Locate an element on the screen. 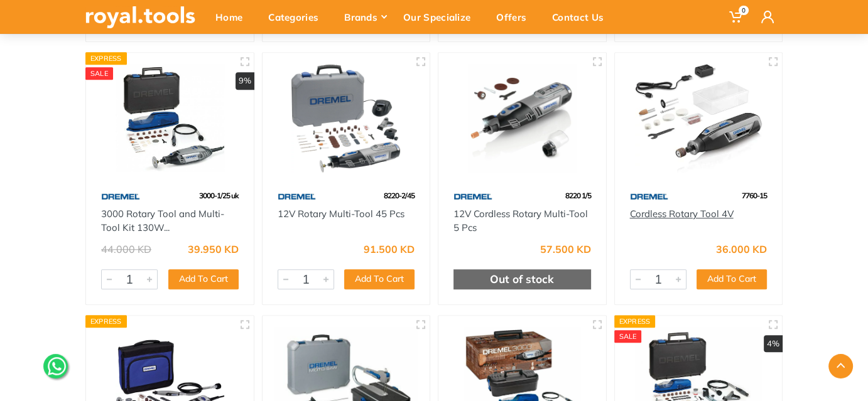 The height and width of the screenshot is (401, 868). div: Home is located at coordinates (233, 17).